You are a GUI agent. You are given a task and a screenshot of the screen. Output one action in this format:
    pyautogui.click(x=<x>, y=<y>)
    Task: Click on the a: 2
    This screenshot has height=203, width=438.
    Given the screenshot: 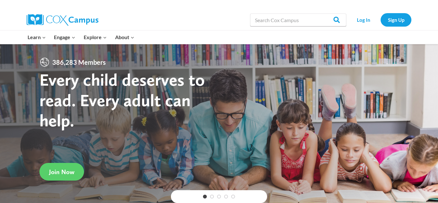 What is the action you would take?
    pyautogui.click(x=212, y=196)
    